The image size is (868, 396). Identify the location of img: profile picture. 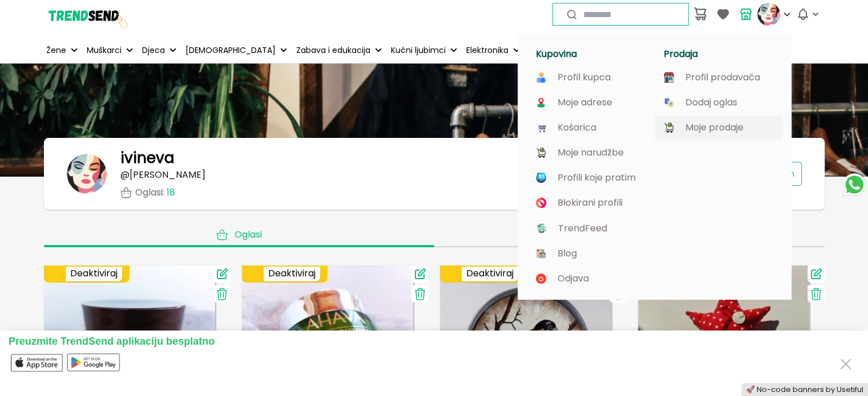
(769, 14).